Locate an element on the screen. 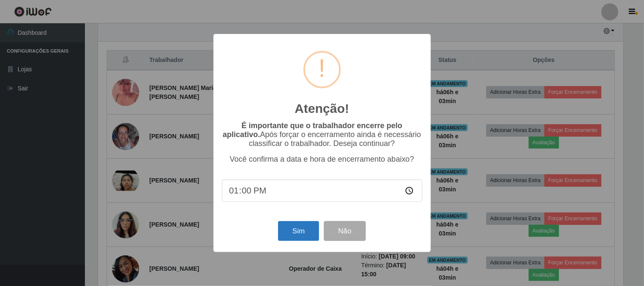 The height and width of the screenshot is (286, 644). p: Você confirma a data e hora de encerramento abaixo? is located at coordinates (322, 159).